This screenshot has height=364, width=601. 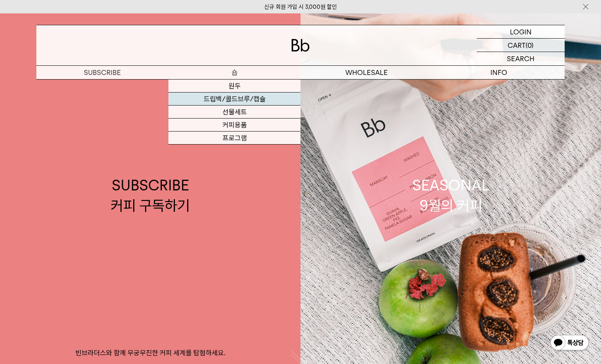 I want to click on img: 카카오톡 채널 1:1 채팅 버튼, so click(x=570, y=343).